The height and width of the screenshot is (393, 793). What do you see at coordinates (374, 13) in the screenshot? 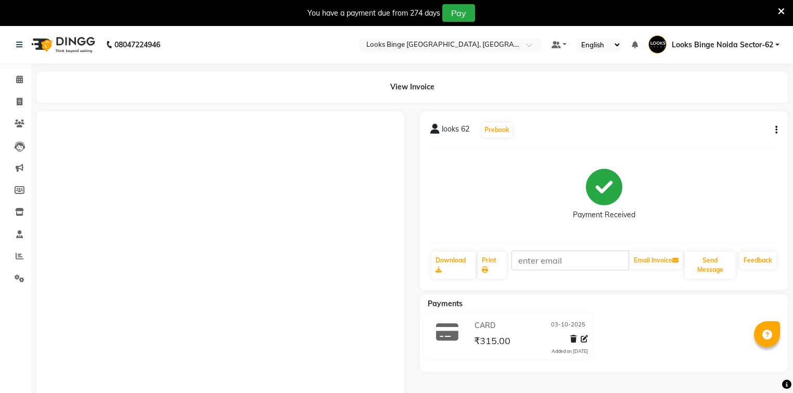
I see `div: You have a payment due from 274 days` at bounding box center [374, 13].